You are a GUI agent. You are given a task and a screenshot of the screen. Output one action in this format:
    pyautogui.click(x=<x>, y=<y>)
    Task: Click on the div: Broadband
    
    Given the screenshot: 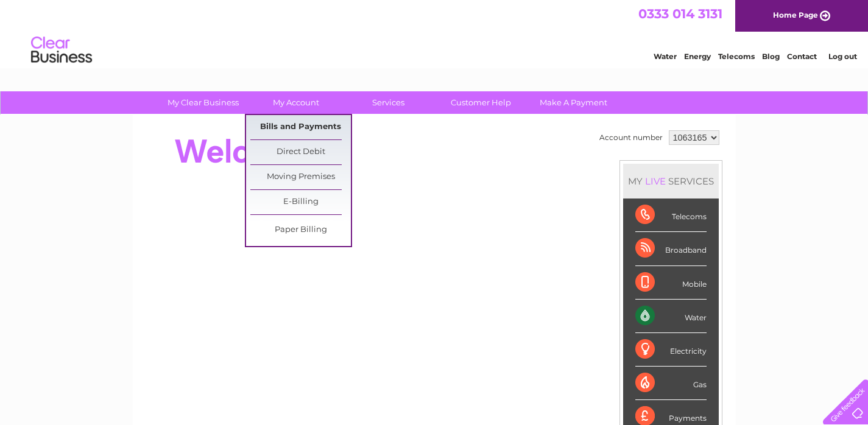 What is the action you would take?
    pyautogui.click(x=671, y=249)
    